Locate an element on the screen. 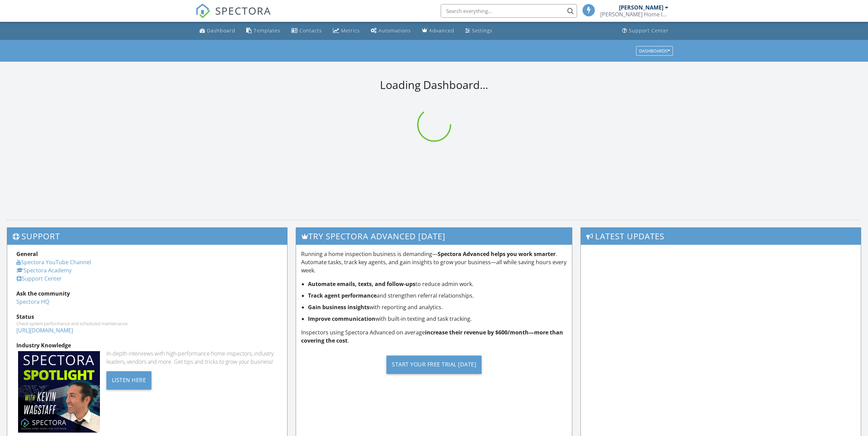 This screenshot has height=436, width=868. a: Metrics is located at coordinates (346, 31).